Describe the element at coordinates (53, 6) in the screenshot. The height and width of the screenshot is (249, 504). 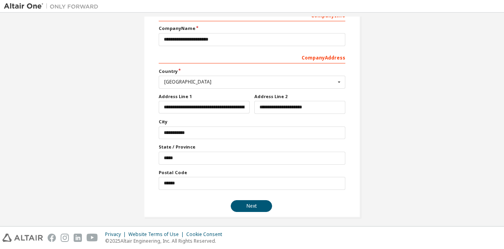
I see `img: Altair One` at that location.